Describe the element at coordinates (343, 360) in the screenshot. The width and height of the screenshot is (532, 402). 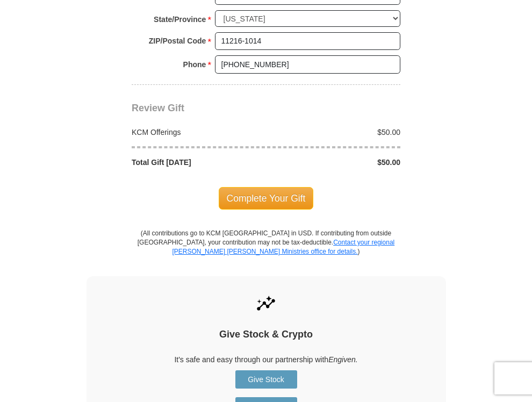
I see `i: Engiven.` at that location.